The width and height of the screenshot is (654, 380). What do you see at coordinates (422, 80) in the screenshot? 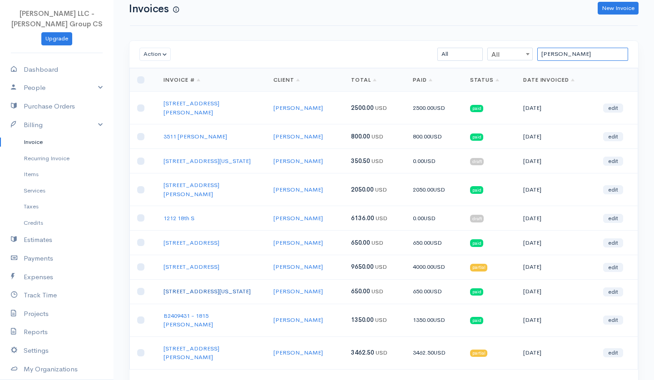
I see `a: Paid` at bounding box center [422, 80].